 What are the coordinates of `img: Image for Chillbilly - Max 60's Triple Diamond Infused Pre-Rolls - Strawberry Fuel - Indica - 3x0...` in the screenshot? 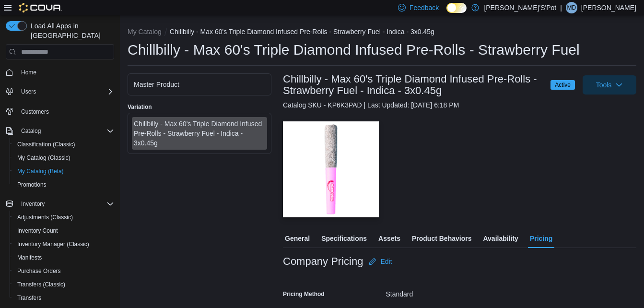 It's located at (331, 169).